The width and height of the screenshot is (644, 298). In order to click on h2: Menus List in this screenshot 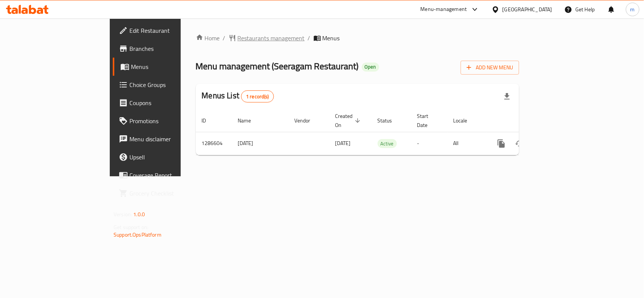, I will do `click(238, 96)`.